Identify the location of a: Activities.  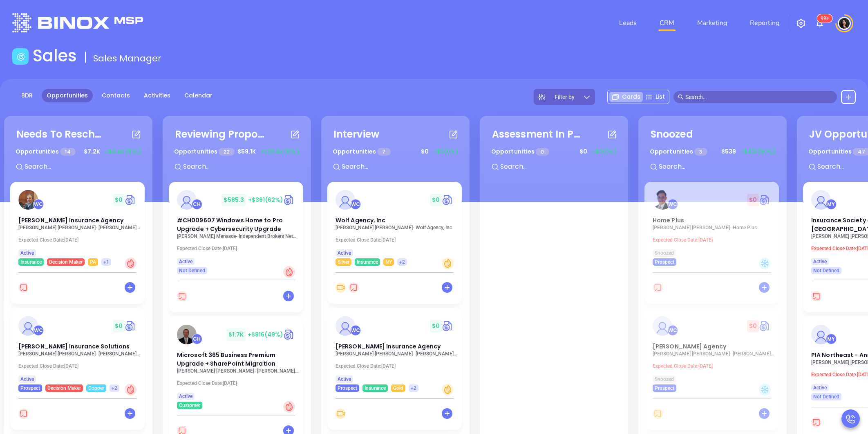
(157, 96).